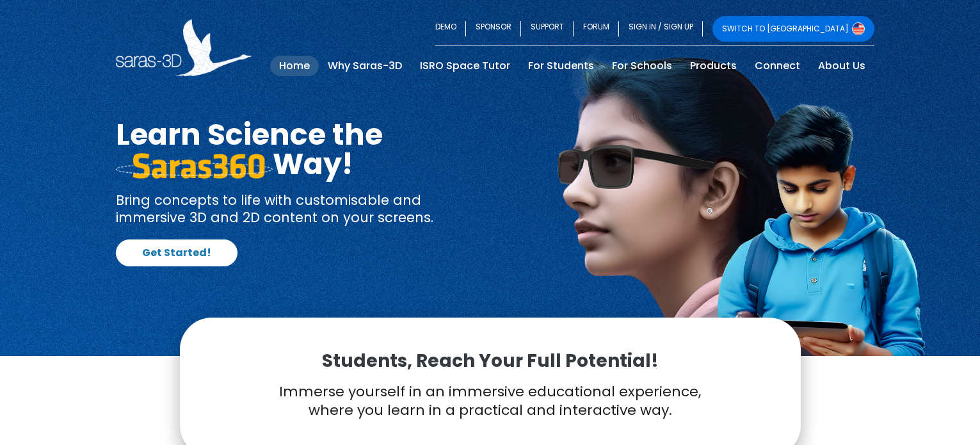 Image resolution: width=980 pixels, height=445 pixels. Describe the element at coordinates (713, 66) in the screenshot. I see `a: Products` at that location.